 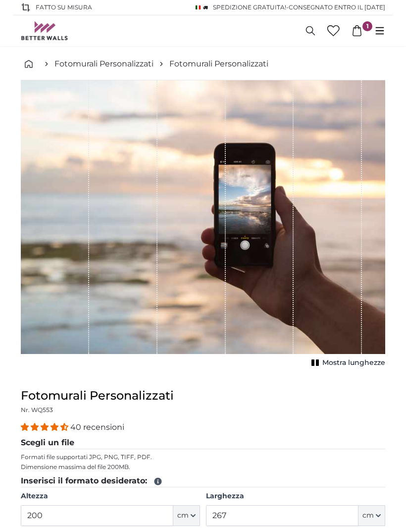 I want to click on span: Spedizione GRATUITA!, so click(x=250, y=7).